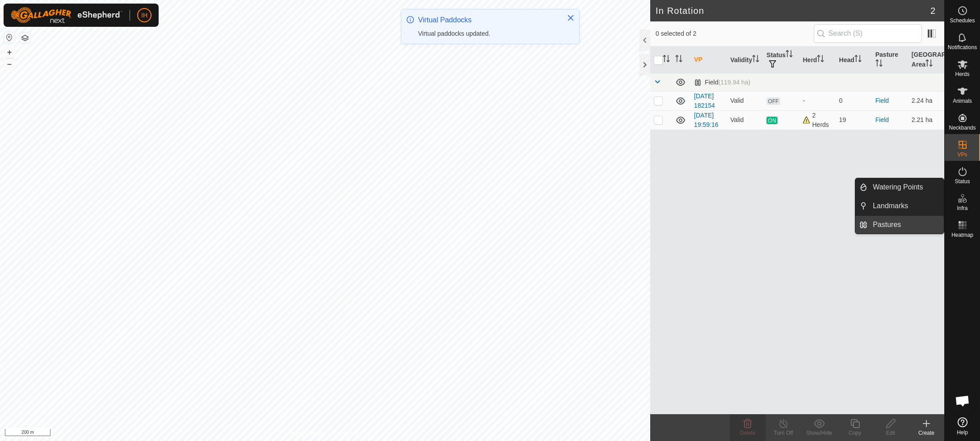 Image resolution: width=980 pixels, height=441 pixels. Describe the element at coordinates (926, 101) in the screenshot. I see `td: 2.24 ha` at that location.